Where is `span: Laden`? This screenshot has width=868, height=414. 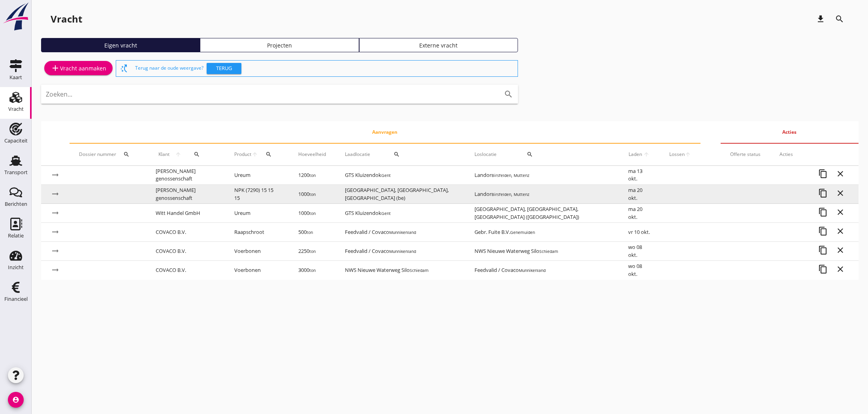
span: Laden is located at coordinates (635, 154).